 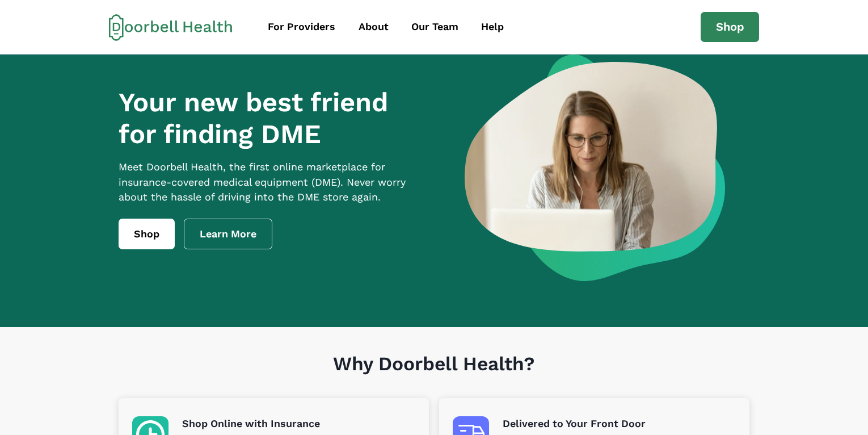 I want to click on a: Help, so click(x=492, y=27).